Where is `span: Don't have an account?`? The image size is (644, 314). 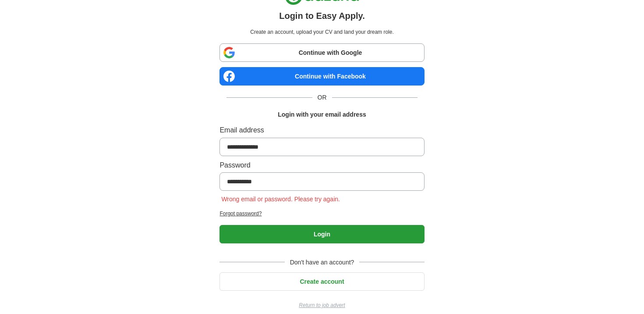
span: Don't have an account? is located at coordinates (322, 263).